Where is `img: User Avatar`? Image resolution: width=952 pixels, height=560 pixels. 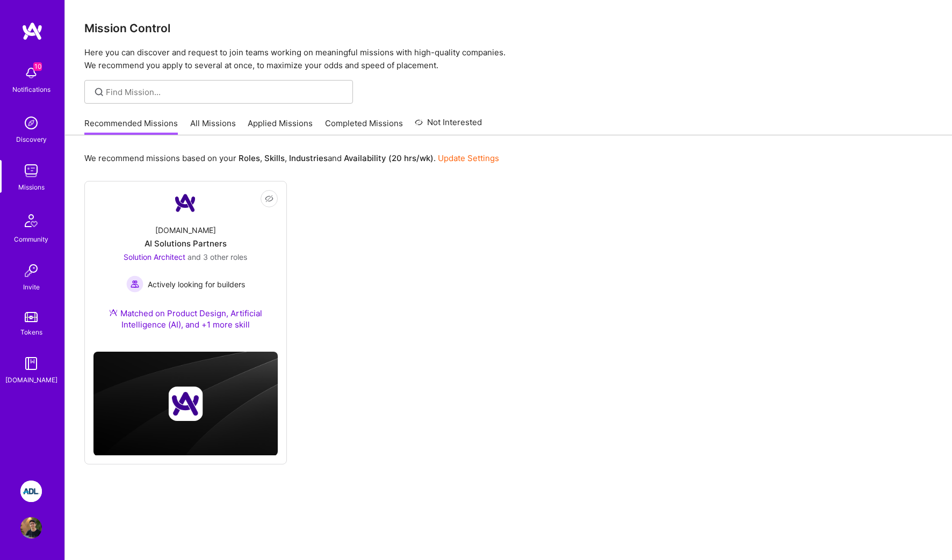 img: User Avatar is located at coordinates (31, 528).